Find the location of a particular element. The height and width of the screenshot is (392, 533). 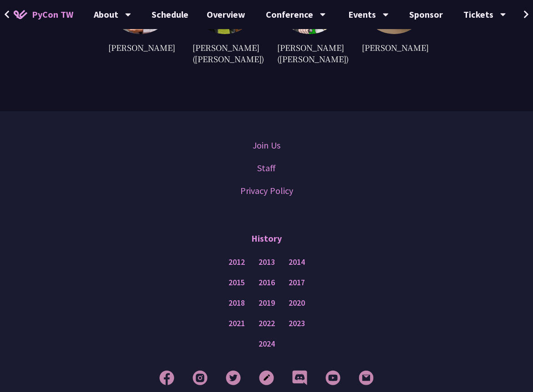

img: Blog Footer Icon is located at coordinates (266, 377).